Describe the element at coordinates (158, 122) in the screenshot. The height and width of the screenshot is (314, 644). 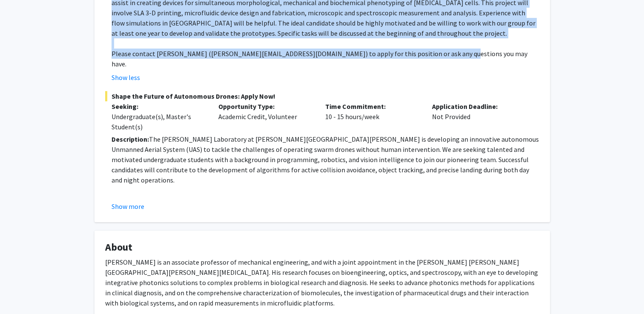
I see `div: Undergraduate(s), Master's Student(s)` at that location.